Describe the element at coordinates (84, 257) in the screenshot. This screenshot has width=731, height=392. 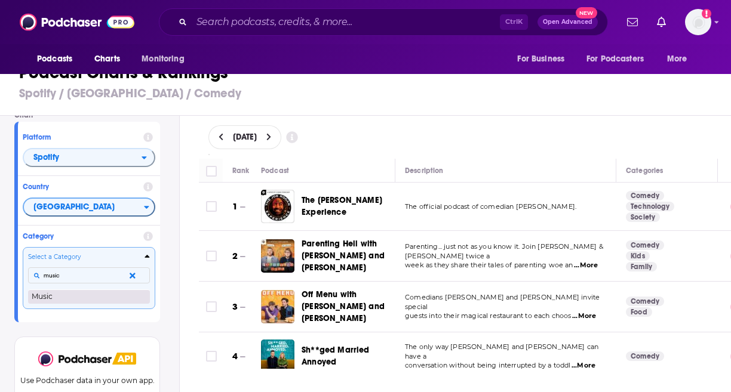
I see `h4: Select a Category` at that location.